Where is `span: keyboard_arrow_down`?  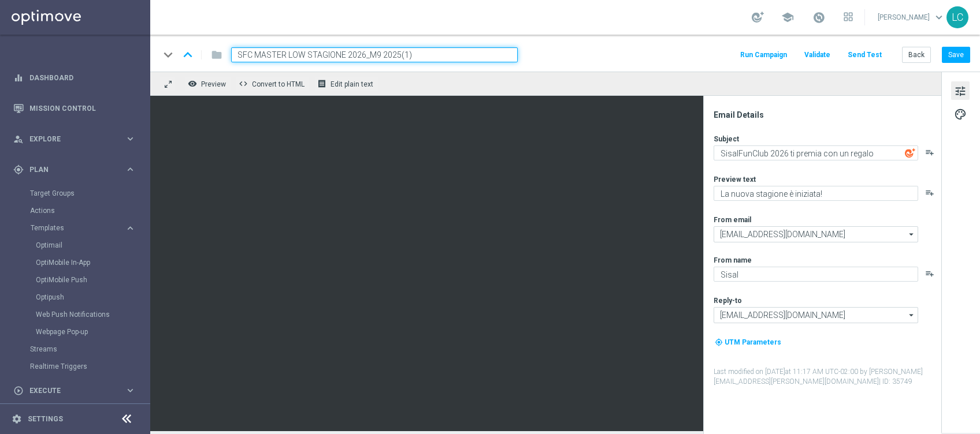 span: keyboard_arrow_down is located at coordinates (939, 18).